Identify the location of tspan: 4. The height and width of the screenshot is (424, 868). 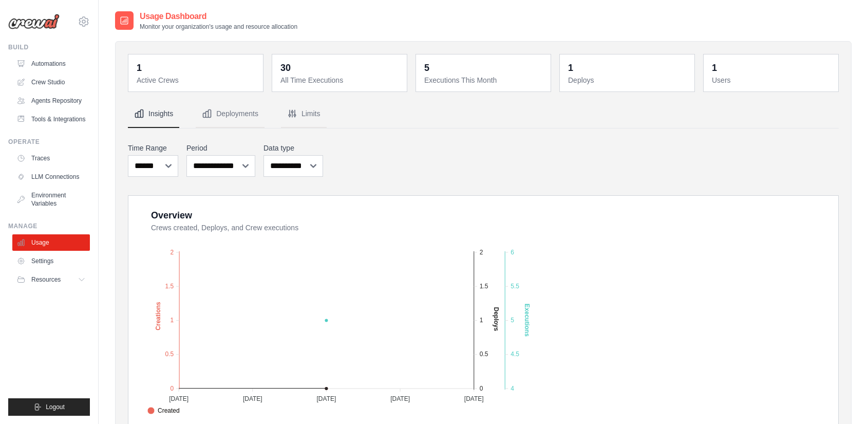
(513, 389).